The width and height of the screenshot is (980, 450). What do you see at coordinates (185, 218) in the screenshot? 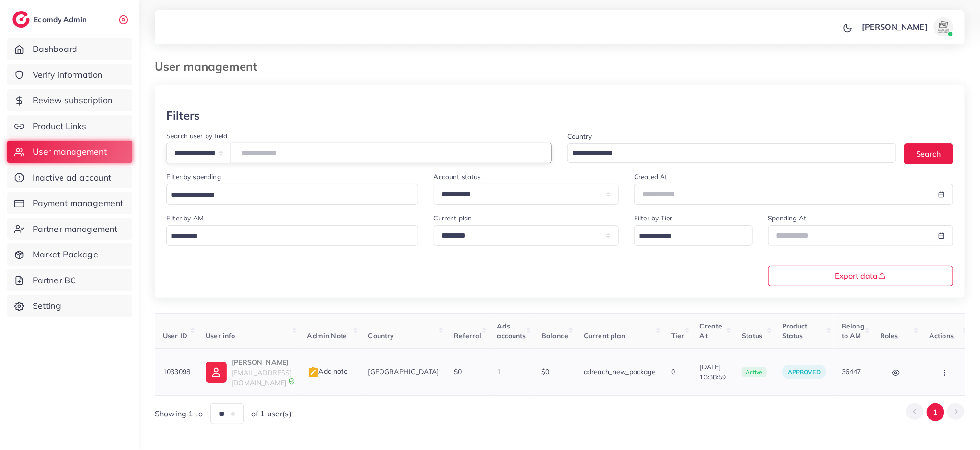
I see `label: Filter by AM` at bounding box center [185, 218].